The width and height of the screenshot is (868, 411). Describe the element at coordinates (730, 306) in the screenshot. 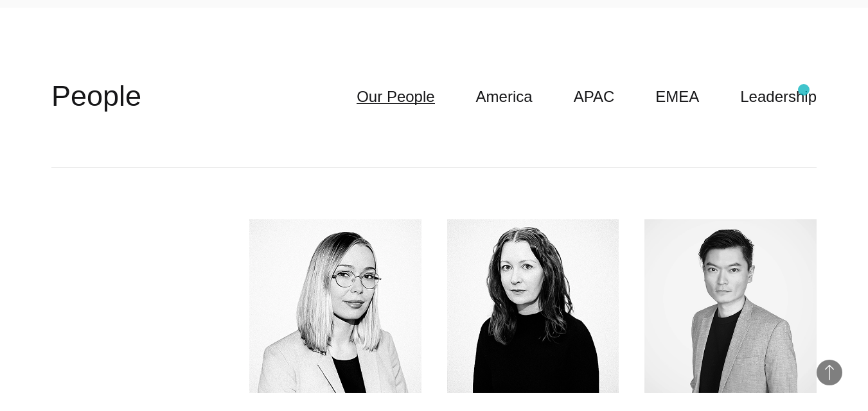

I see `img: Daniel Ng` at that location.